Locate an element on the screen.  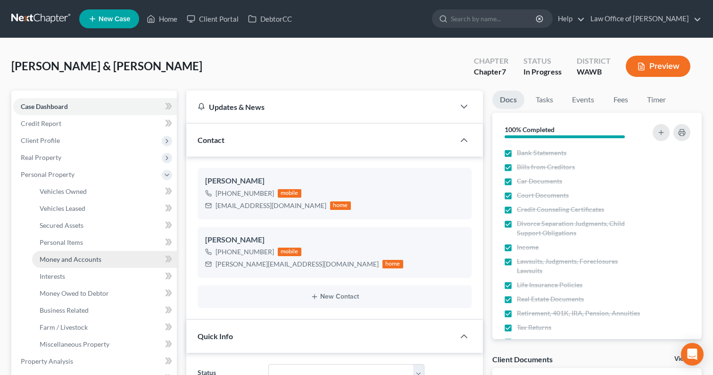
a: Case Dashboard is located at coordinates (95, 107).